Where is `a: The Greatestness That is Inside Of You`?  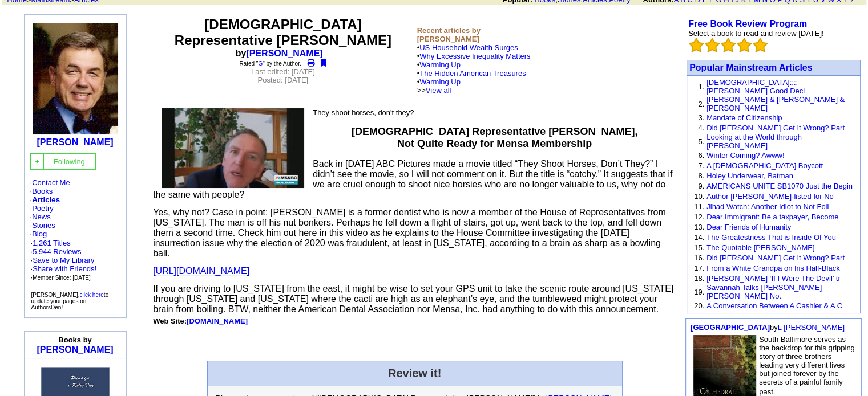
a: The Greatestness That is Inside Of You is located at coordinates (771, 237).